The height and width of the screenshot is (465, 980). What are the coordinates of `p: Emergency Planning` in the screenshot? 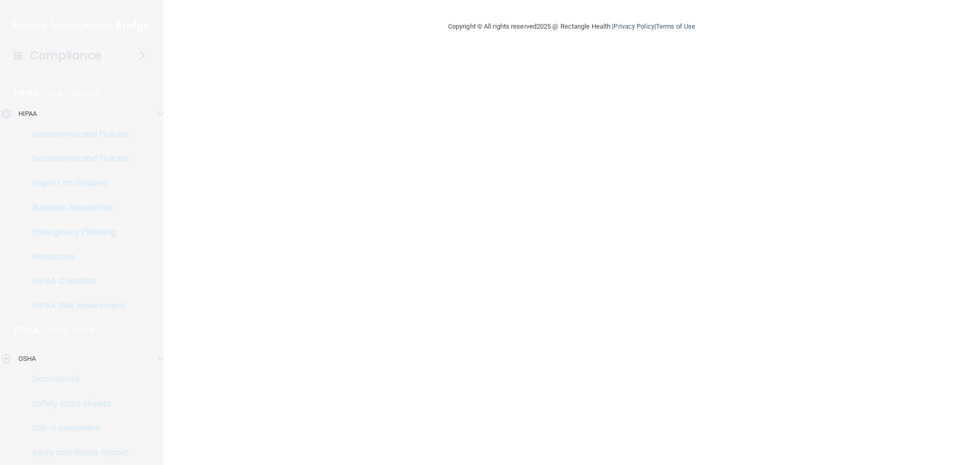 It's located at (76, 232).